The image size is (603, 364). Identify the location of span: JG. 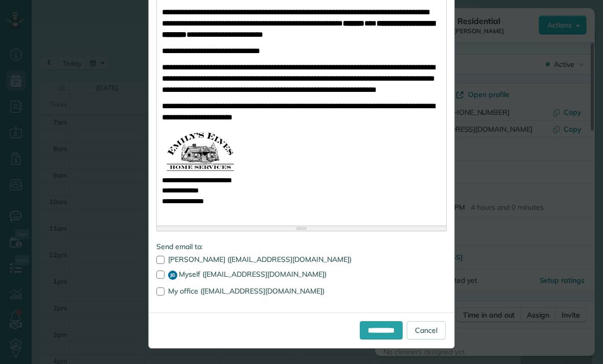
(172, 275).